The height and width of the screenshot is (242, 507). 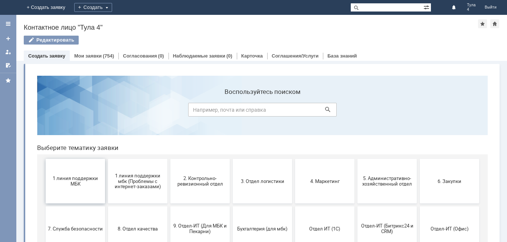 What do you see at coordinates (44, 206) in the screenshot?
I see `button: Финансовый отдел` at bounding box center [44, 206].